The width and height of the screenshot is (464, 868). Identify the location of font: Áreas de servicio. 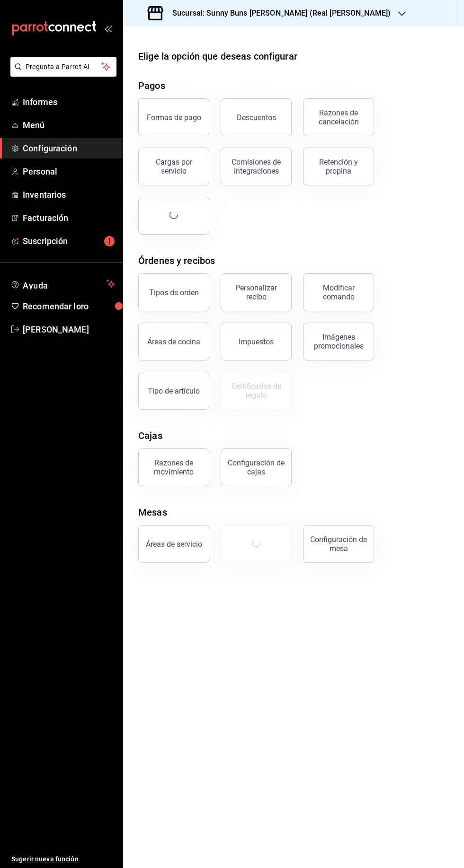
(174, 544).